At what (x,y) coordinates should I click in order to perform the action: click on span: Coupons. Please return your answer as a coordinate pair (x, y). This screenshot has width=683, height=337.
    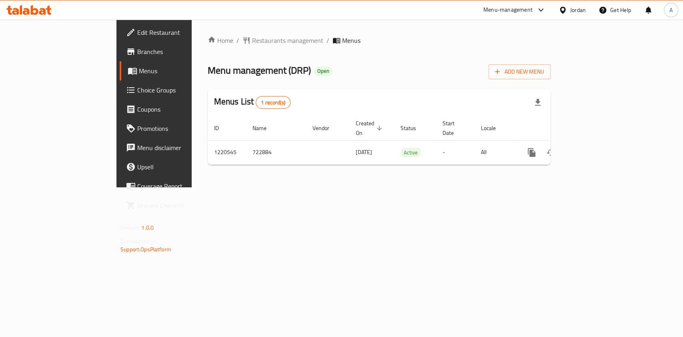
    Looking at the image, I should click on (180, 109).